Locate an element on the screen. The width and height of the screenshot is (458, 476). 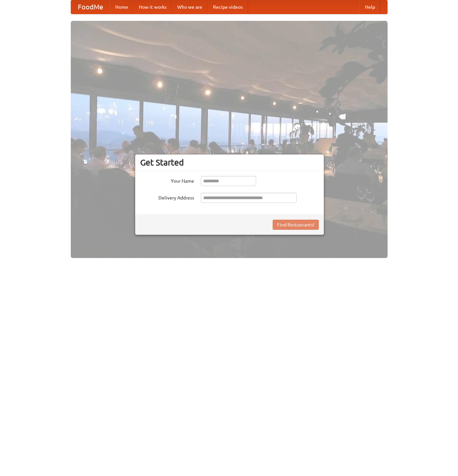
a: FoodMe is located at coordinates (91, 7).